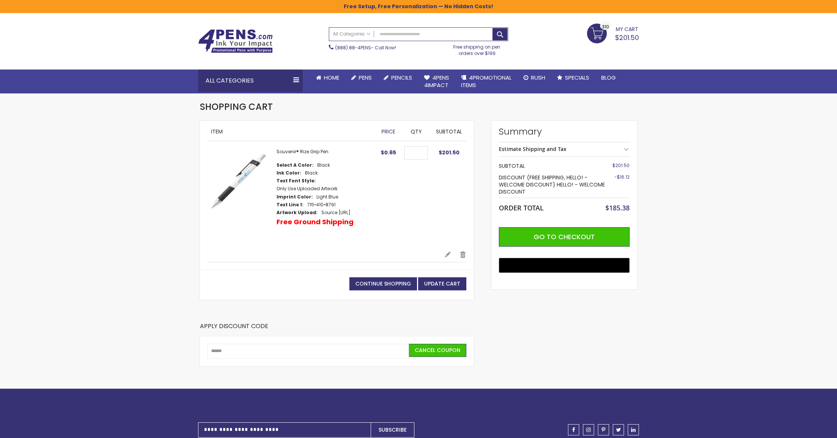 The image size is (837, 438). Describe the element at coordinates (290, 205) in the screenshot. I see `dt: Text Line 1` at that location.